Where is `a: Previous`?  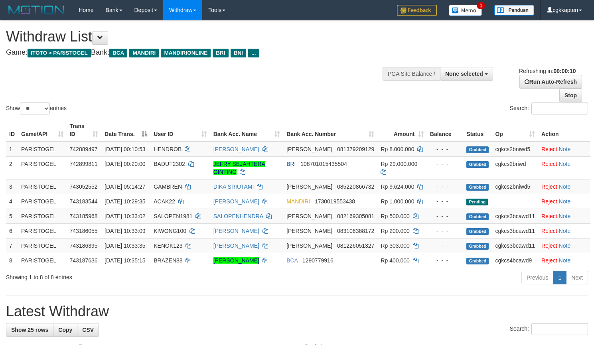
a: Previous is located at coordinates (538, 278).